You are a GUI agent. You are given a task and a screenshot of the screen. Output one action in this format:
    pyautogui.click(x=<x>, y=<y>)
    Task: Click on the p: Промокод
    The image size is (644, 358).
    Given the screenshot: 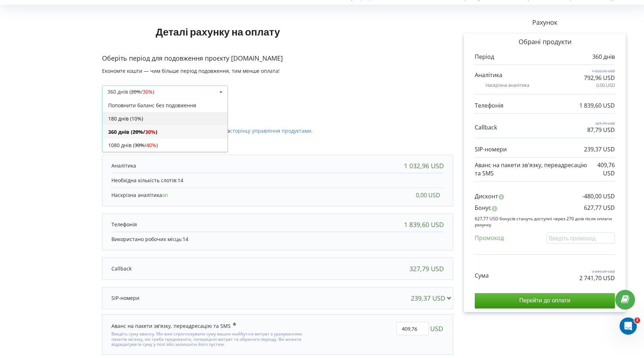 What is the action you would take?
    pyautogui.click(x=489, y=238)
    